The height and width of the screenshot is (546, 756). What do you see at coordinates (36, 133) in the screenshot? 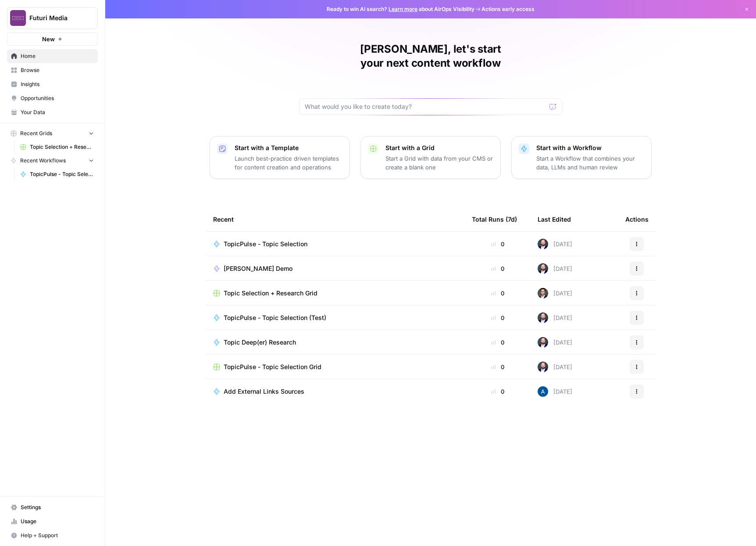
I see `span: Recent Grids` at bounding box center [36, 133].